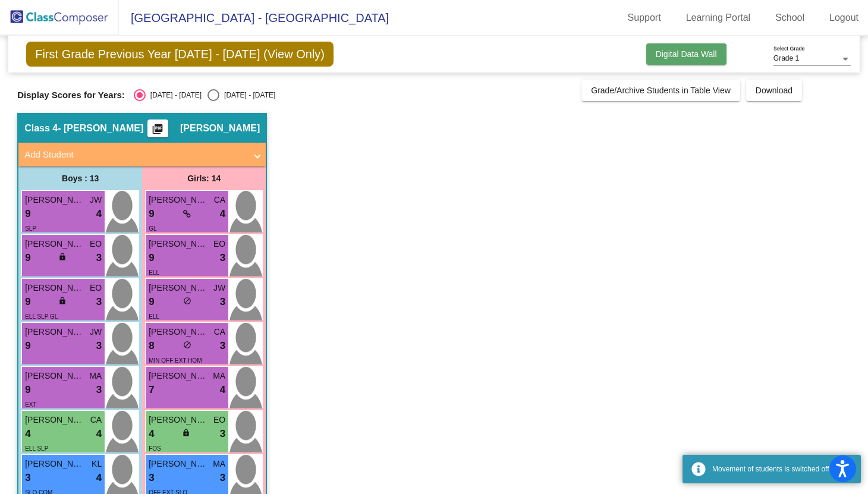 This screenshot has height=494, width=868. Describe the element at coordinates (204, 95) in the screenshot. I see `mat-radio-group: Select an option` at that location.